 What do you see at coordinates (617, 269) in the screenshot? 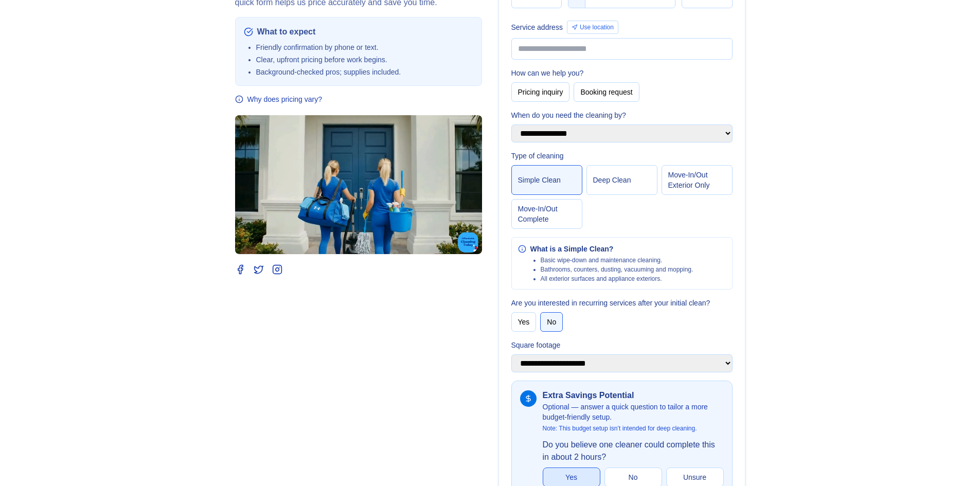
I see `li: Bathrooms, counters, dusting, vacuuming and mopping.` at bounding box center [617, 269].